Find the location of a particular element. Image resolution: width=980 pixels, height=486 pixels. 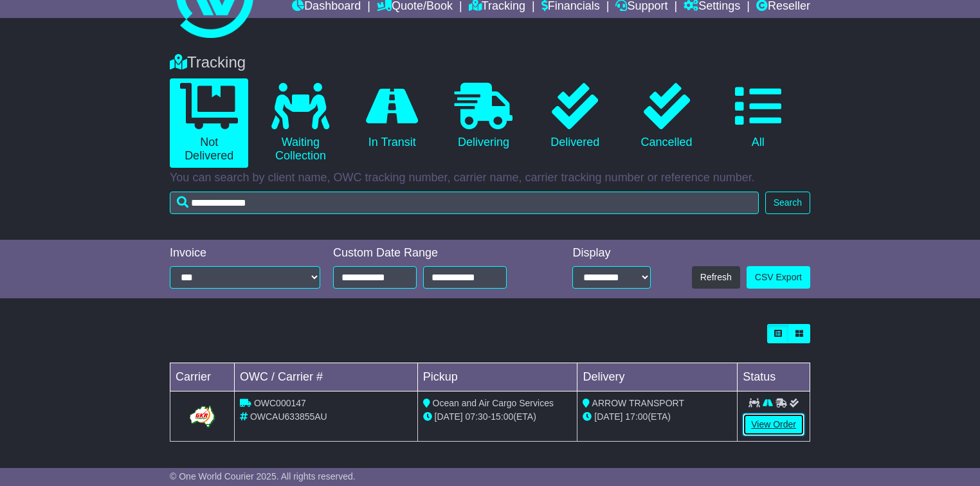

button: Refresh is located at coordinates (716, 277).